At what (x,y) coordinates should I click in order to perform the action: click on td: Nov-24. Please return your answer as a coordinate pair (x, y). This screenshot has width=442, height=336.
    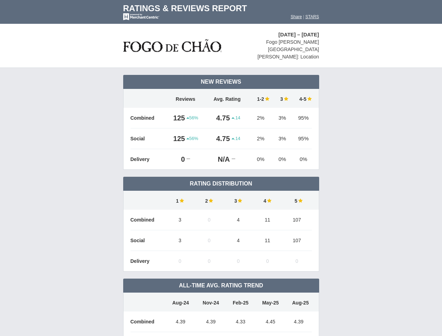
    Looking at the image, I should click on (211, 302).